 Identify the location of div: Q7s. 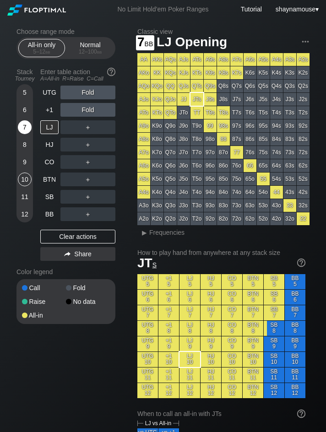
(237, 86).